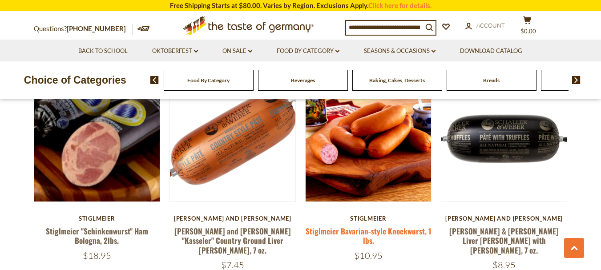 Image resolution: width=601 pixels, height=270 pixels. I want to click on img: Schaller and Weber "Kasseler" Country Ground Liver Pate, 7 oz., so click(233, 138).